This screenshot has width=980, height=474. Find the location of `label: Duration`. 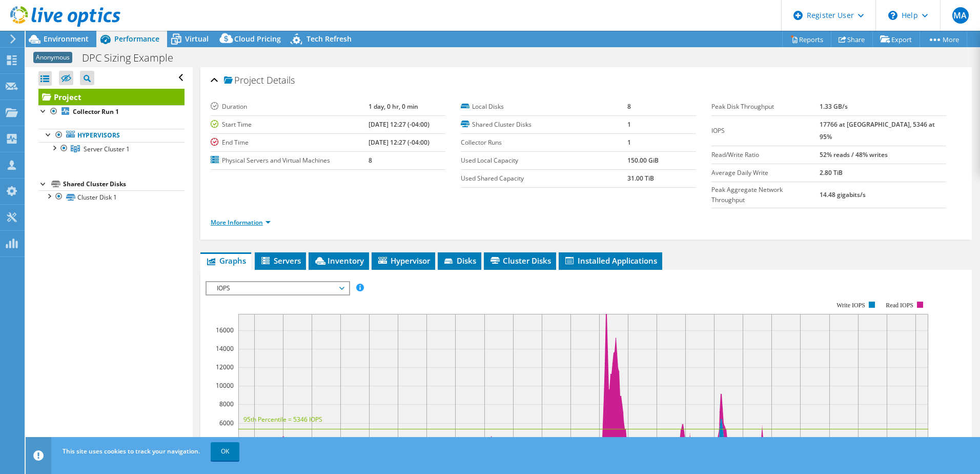

label: Duration is located at coordinates (289, 106).